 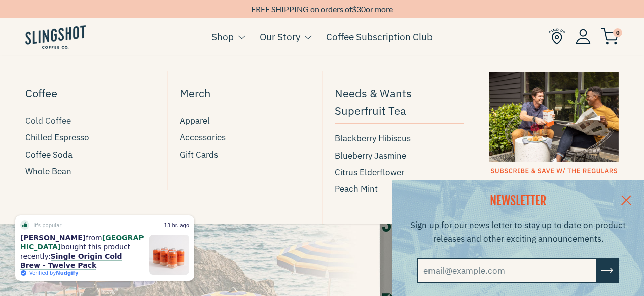 What do you see at coordinates (399, 172) in the screenshot?
I see `a: Citrus Elderflower` at bounding box center [399, 172].